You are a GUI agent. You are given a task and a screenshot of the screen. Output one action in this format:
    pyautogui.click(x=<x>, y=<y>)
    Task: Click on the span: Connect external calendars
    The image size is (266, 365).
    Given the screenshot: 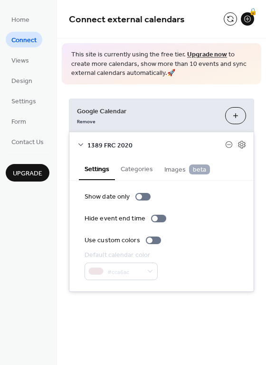 What is the action you would take?
    pyautogui.click(x=127, y=19)
    